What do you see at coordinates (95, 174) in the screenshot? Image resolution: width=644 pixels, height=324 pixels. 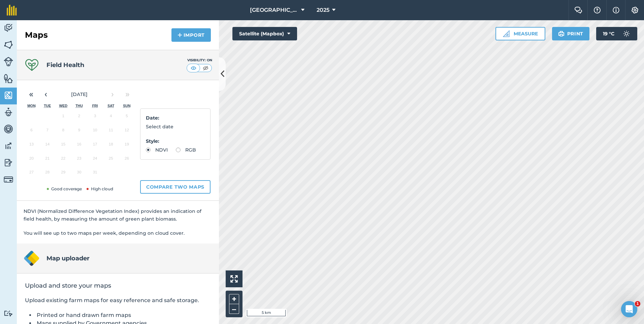 I see `button: 31 October 2025` at bounding box center [95, 174].